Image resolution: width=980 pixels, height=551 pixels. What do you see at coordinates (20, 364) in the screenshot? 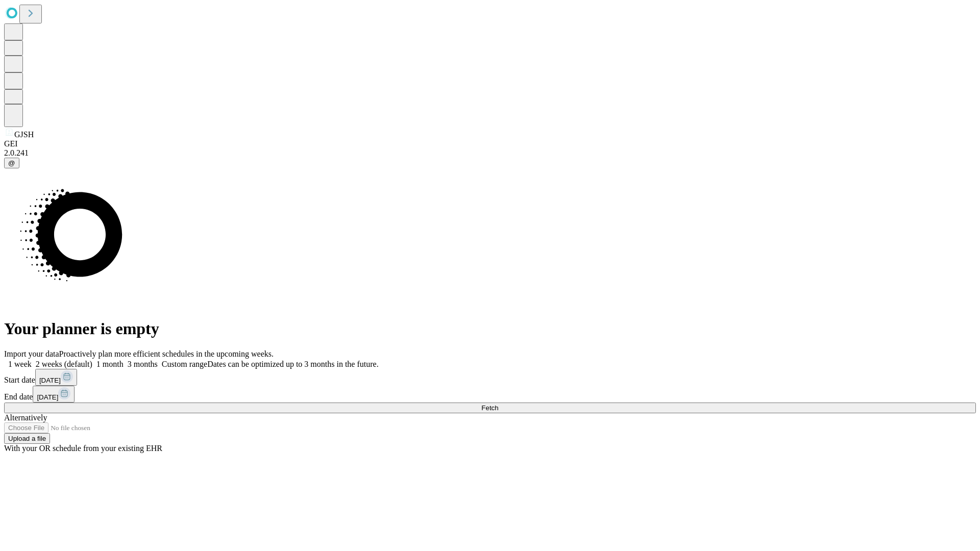
I see `span: 1 week` at bounding box center [20, 364].